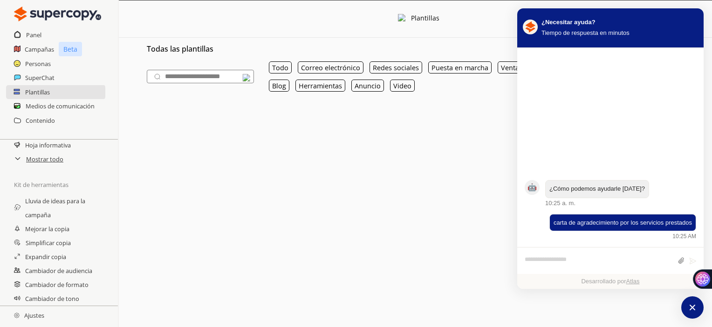 The height and width of the screenshot is (327, 712). I want to click on font: Beta, so click(70, 49).